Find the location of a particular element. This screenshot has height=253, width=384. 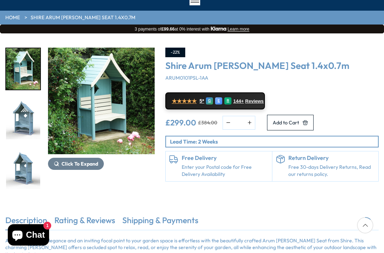

a: ★★★★★ 5* G E R 144+ Reviews is located at coordinates (215, 101).